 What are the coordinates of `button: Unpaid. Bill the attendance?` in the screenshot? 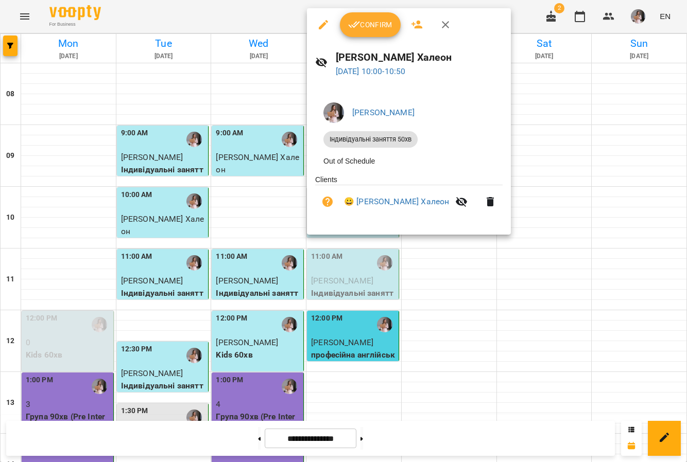 It's located at (327, 202).